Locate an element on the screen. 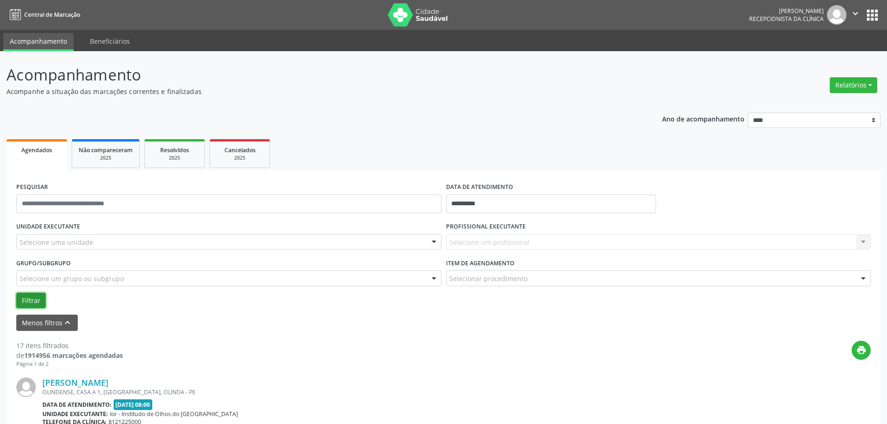  a: Acompanhamento is located at coordinates (38, 42).